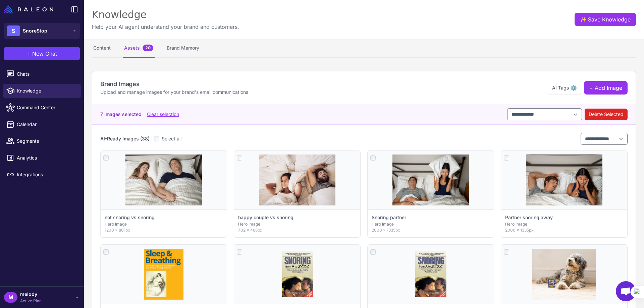 This screenshot has height=308, width=644. I want to click on span: New Chat, so click(45, 54).